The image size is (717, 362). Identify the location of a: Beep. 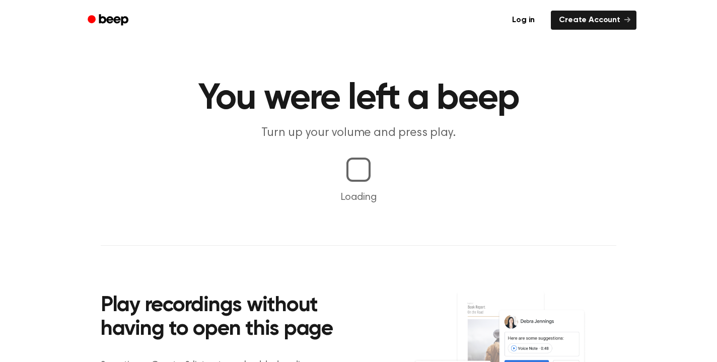
(109, 20).